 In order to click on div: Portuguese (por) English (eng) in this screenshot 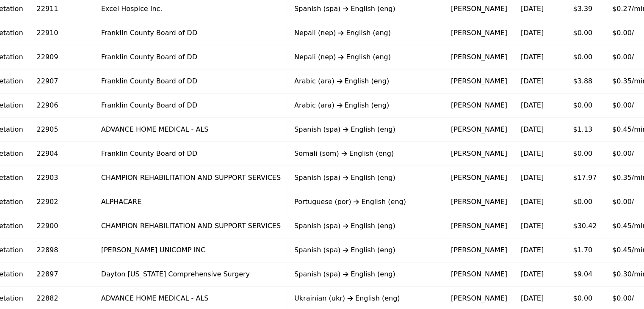, I will do `click(366, 202)`.